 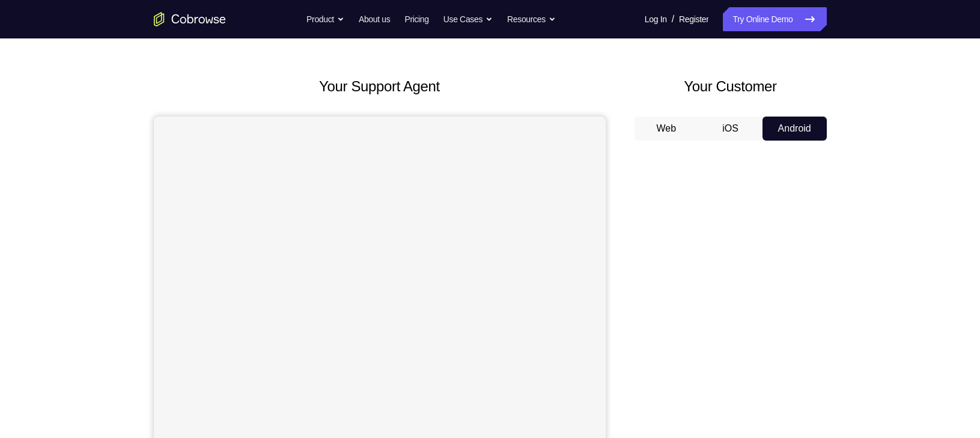 What do you see at coordinates (656, 20) in the screenshot?
I see `a: Log In` at bounding box center [656, 20].